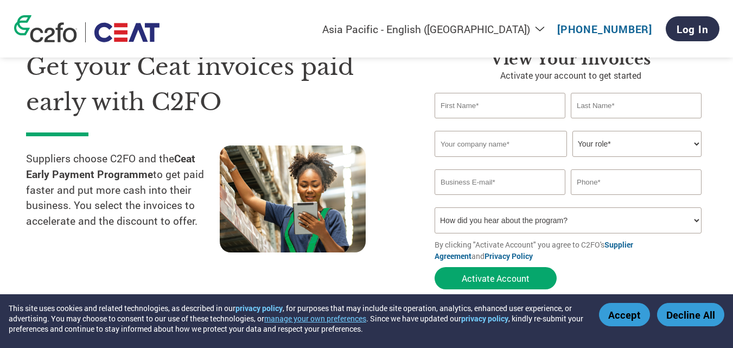 The image size is (733, 348). Describe the element at coordinates (568, 161) in the screenshot. I see `div: Invalid company name or company name is too long` at that location.